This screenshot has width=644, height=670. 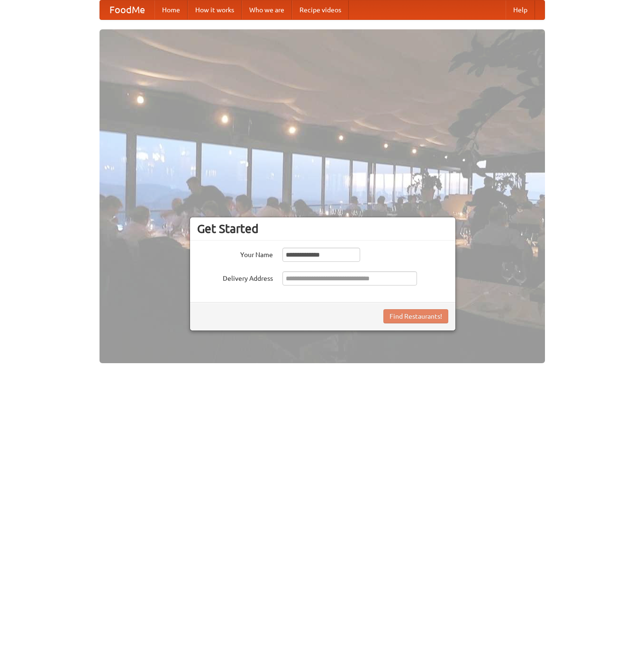 What do you see at coordinates (320, 10) in the screenshot?
I see `a: Recipe videos` at bounding box center [320, 10].